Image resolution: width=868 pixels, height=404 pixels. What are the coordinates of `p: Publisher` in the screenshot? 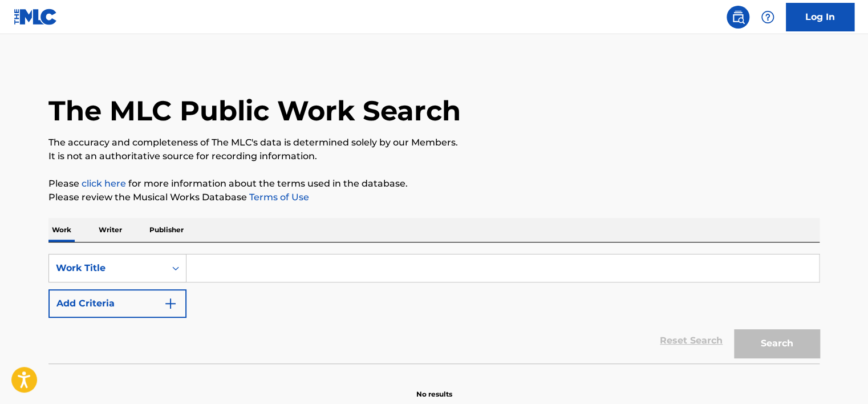 It's located at (166, 230).